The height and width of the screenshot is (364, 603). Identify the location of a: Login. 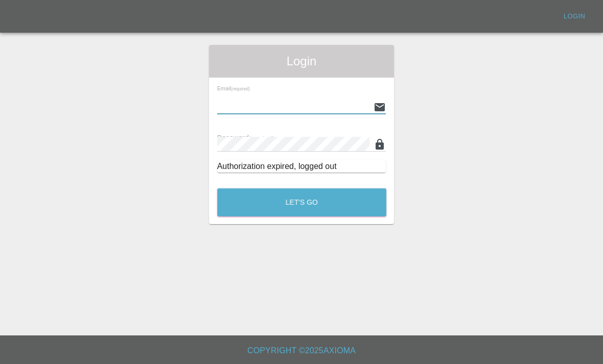
(574, 17).